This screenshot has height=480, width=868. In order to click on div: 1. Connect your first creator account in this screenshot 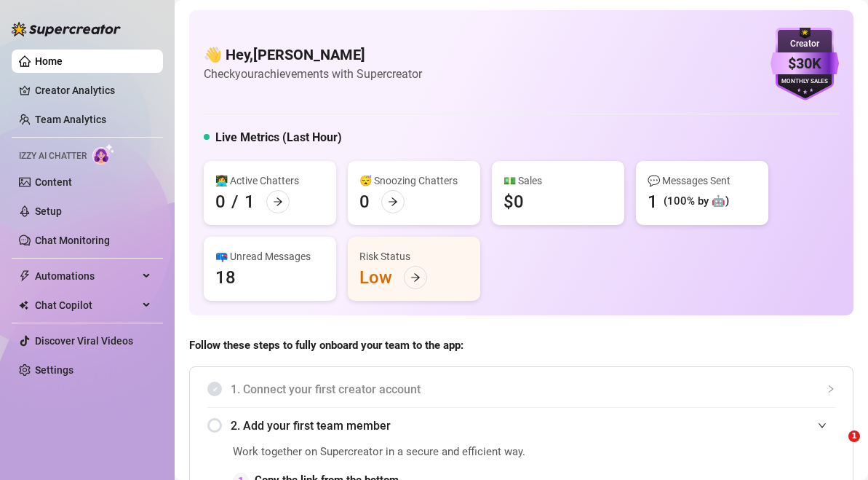, I will do `click(522, 389)`.